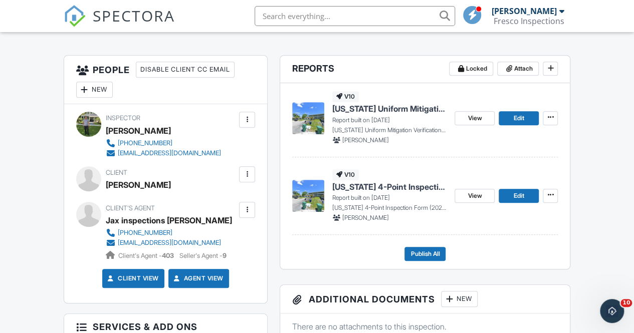 This screenshot has height=333, width=634. What do you see at coordinates (203, 256) in the screenshot?
I see `span: Seller's Agent -` at bounding box center [203, 256].